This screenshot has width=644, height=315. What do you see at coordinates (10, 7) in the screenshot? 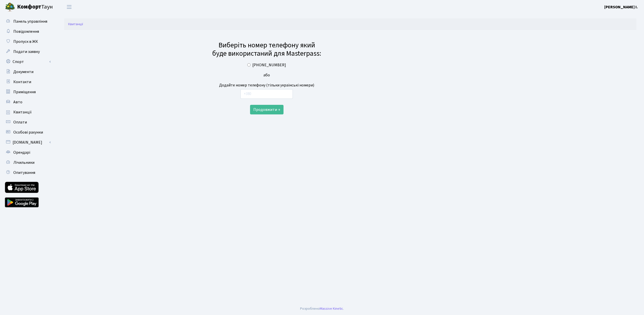
I see `img: logo.png` at bounding box center [10, 7].